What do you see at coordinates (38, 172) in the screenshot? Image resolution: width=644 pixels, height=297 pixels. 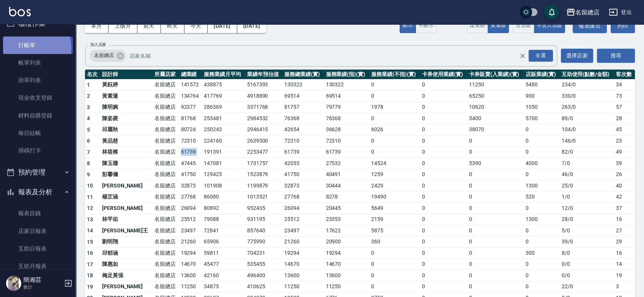 I see `button: 預約管理` at bounding box center [38, 172].